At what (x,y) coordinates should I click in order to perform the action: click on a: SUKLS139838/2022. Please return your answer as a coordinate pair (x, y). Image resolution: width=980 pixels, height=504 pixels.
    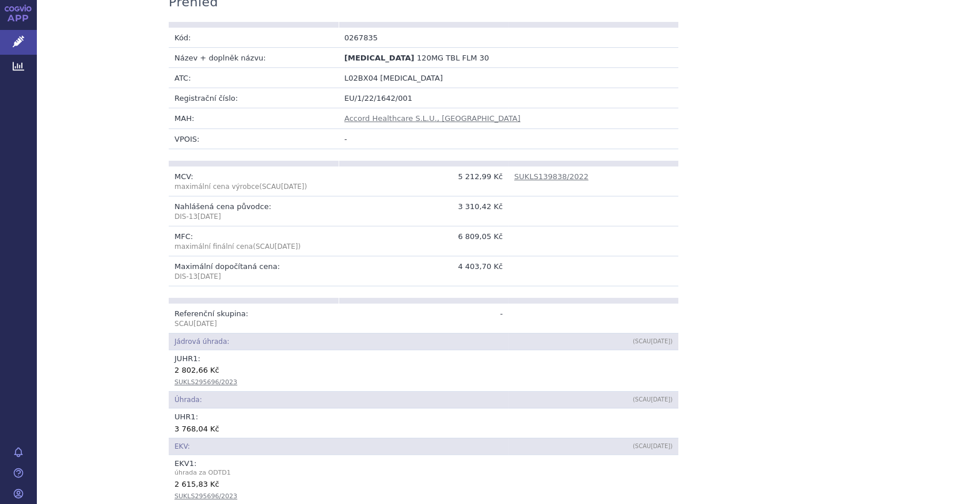
    Looking at the image, I should click on (551, 176).